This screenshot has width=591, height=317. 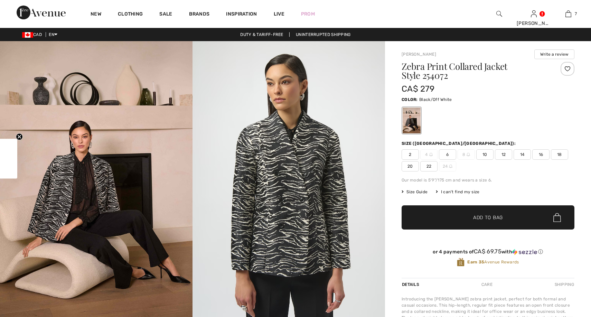 What do you see at coordinates (412, 120) in the screenshot?
I see `div: Black/Off White` at bounding box center [412, 120].